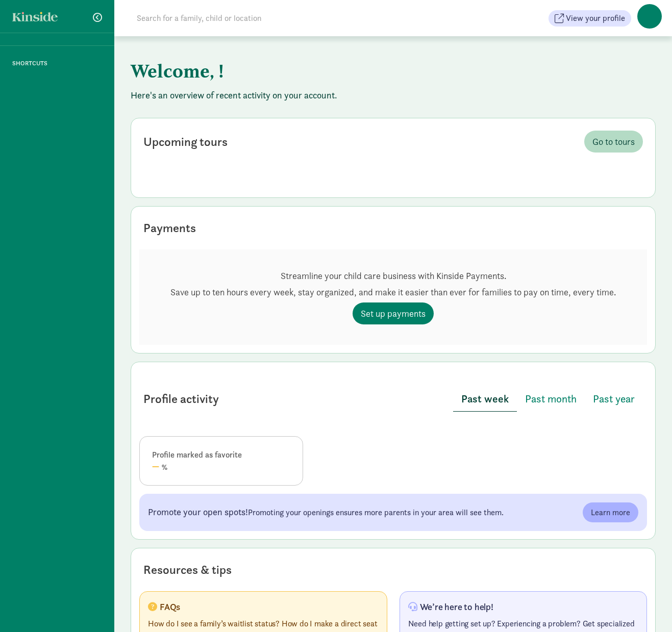 The height and width of the screenshot is (632, 672). What do you see at coordinates (613, 141) in the screenshot?
I see `a: Go to tours` at bounding box center [613, 141].